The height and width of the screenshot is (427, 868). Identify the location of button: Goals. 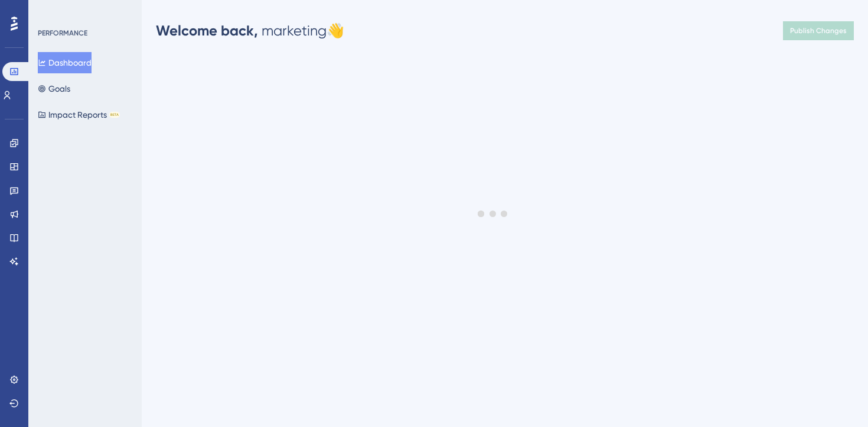
(53, 89).